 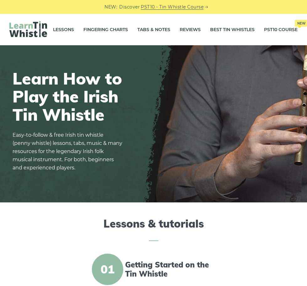 What do you see at coordinates (154, 29) in the screenshot?
I see `a: Tabs & Notes` at bounding box center [154, 29].